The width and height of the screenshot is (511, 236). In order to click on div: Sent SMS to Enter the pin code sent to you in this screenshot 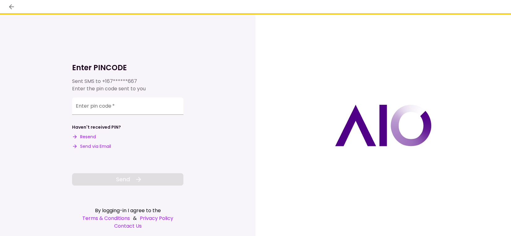, I will do `click(128, 85)`.